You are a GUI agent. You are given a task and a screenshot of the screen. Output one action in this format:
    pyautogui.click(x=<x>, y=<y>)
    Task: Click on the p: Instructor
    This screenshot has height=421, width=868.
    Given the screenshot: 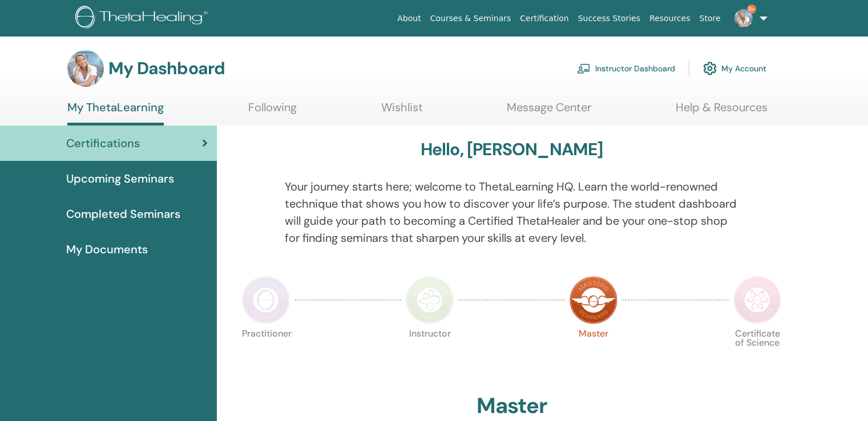 What is the action you would take?
    pyautogui.click(x=429, y=353)
    